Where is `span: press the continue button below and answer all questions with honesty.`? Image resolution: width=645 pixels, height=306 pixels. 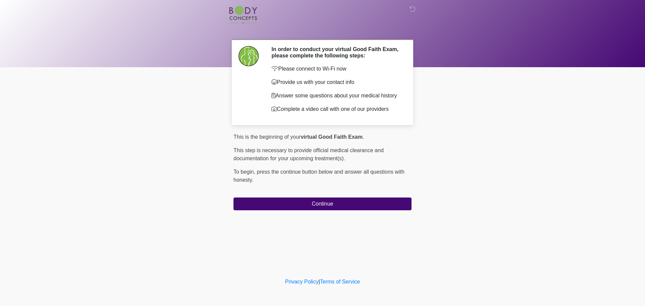 span: press the continue button below and answer all questions with honesty. is located at coordinates (319, 176).